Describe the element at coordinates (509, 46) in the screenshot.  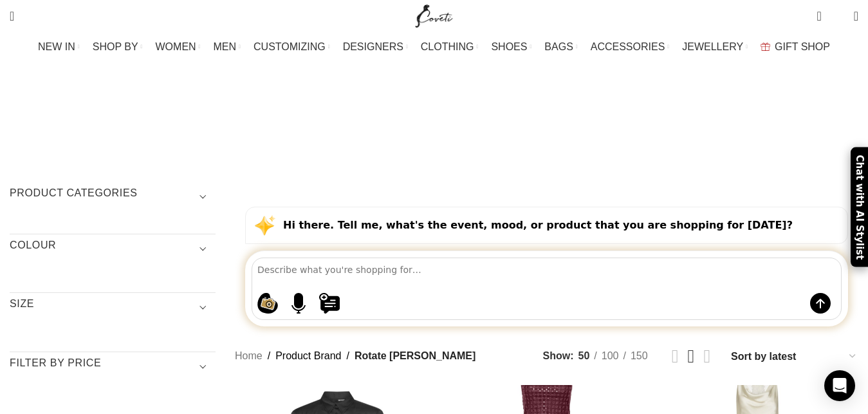
I see `span: SHOES` at that location.